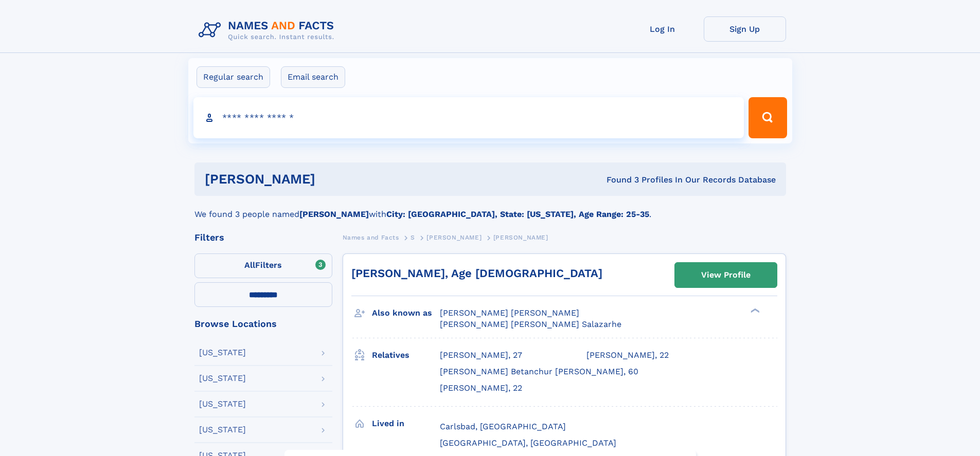 The width and height of the screenshot is (980, 456). I want to click on h3: Lived in, so click(406, 424).